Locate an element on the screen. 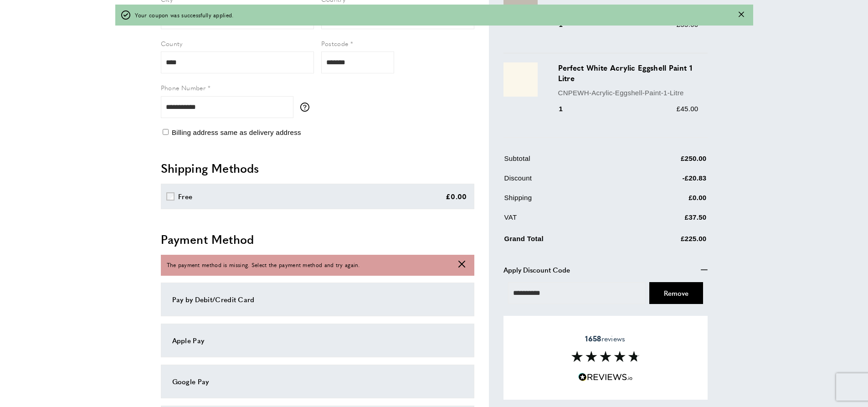 This screenshot has height=407, width=868. span: Billing address same as delivery address is located at coordinates (236, 132).